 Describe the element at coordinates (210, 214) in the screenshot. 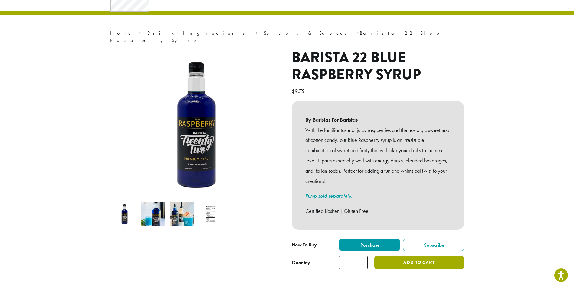

I see `img: Barista 22 Blue Raspberry Syrup - Image 4` at that location.